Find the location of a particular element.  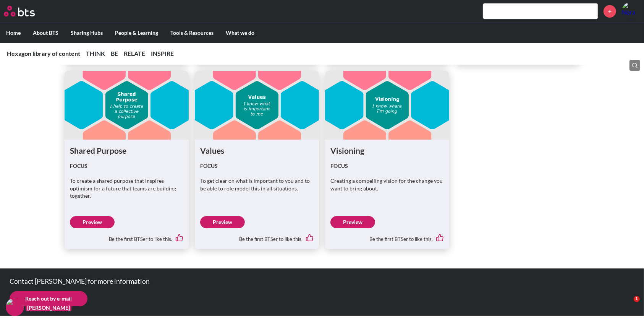

a: Reach out by e-mail is located at coordinates (49, 299).